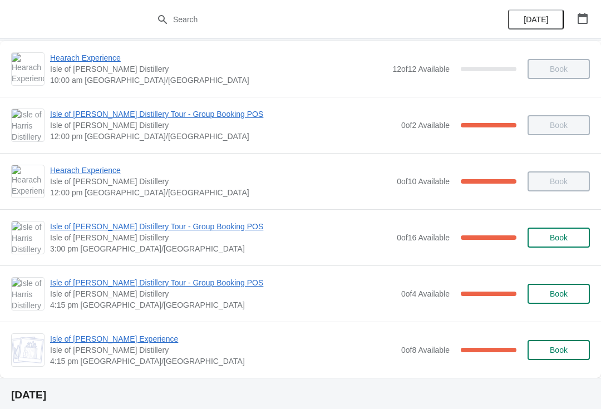 The height and width of the screenshot is (409, 601). What do you see at coordinates (28, 125) in the screenshot?
I see `img: Isle of Harris Distillery Tour - Group Booking POS | Isle of Harris Distillery | 12:00 pm Europe/...` at bounding box center [28, 125].